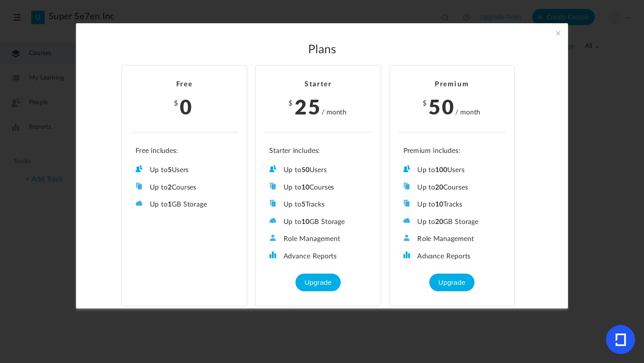 Image resolution: width=644 pixels, height=363 pixels. What do you see at coordinates (322, 50) in the screenshot?
I see `h2: Plans` at bounding box center [322, 50].